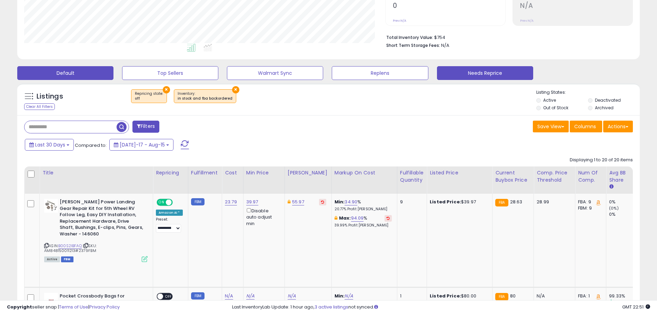 The width and height of the screenshot is (657, 314). What do you see at coordinates (553, 202) in the screenshot?
I see `div: 28.99` at bounding box center [553, 202].